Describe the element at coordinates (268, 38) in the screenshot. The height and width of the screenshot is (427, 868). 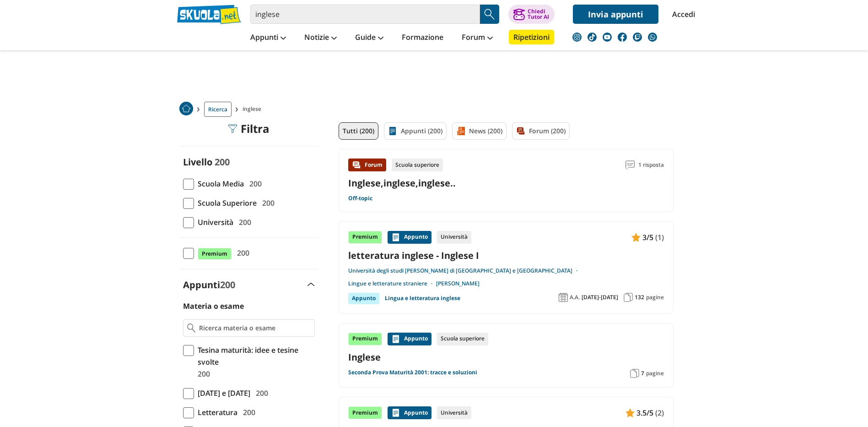
I see `a: Appunti` at that location.